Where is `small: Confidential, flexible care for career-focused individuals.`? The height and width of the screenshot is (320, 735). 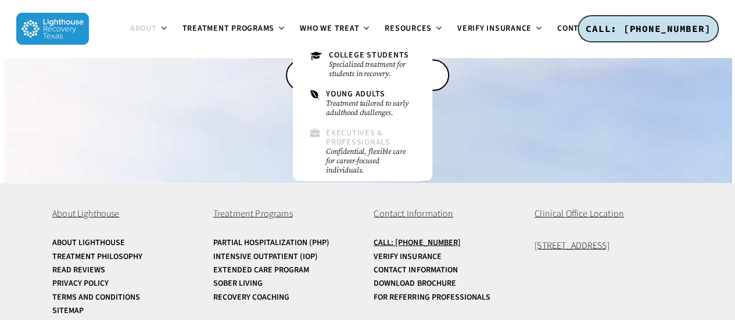 small: Confidential, flexible care for career-focused individuals. is located at coordinates (370, 161).